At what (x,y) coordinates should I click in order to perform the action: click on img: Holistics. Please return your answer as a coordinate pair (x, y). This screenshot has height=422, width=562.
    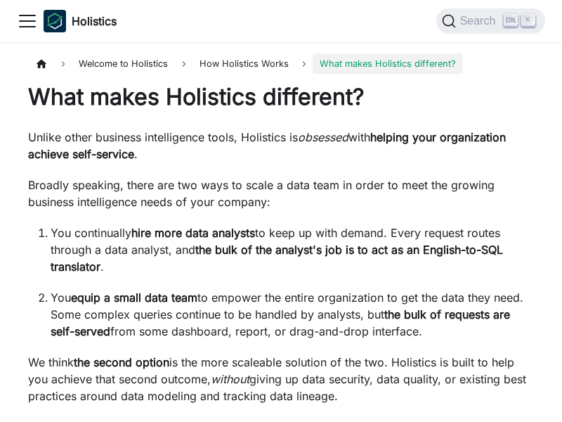
    Looking at the image, I should click on (55, 21).